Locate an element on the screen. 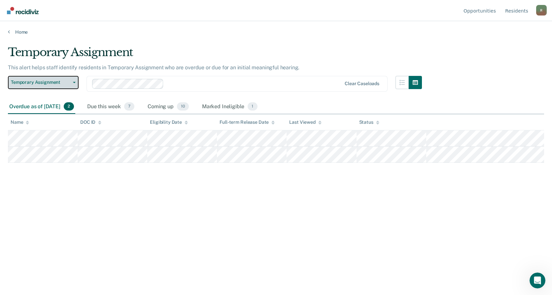 The image size is (552, 295). span: 2 is located at coordinates (69, 107).